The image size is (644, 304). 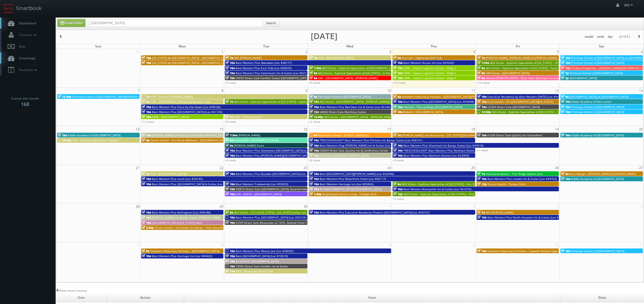 I want to click on span: Bids, so click(x=21, y=46).